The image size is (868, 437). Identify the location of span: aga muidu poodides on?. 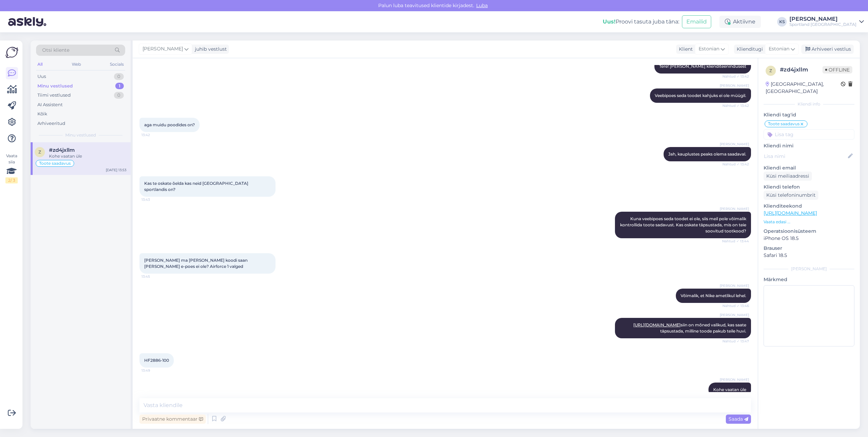
(169, 124).